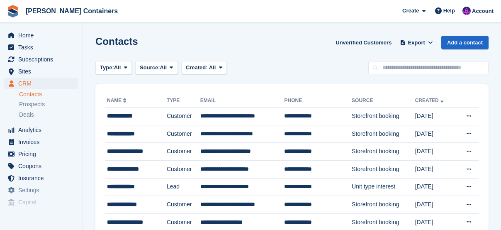  Describe the element at coordinates (430, 100) in the screenshot. I see `a: Created` at that location.